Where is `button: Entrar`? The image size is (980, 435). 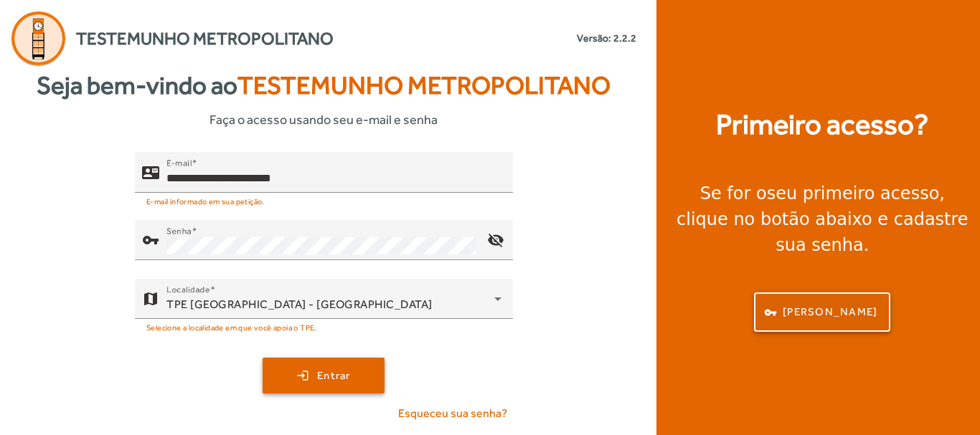 button: Entrar is located at coordinates (324, 376).